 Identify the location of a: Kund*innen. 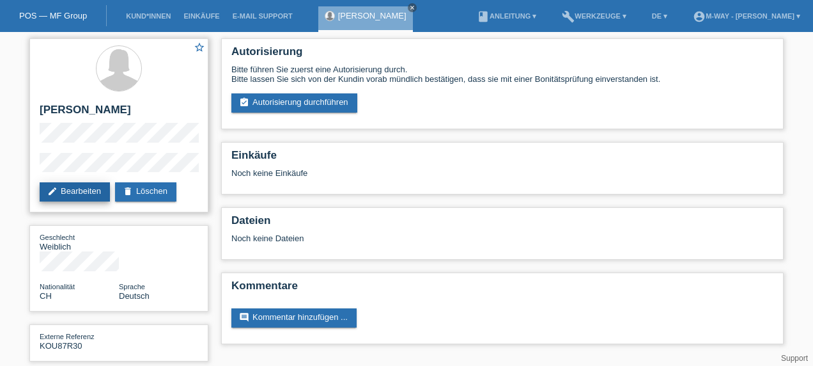
(148, 16).